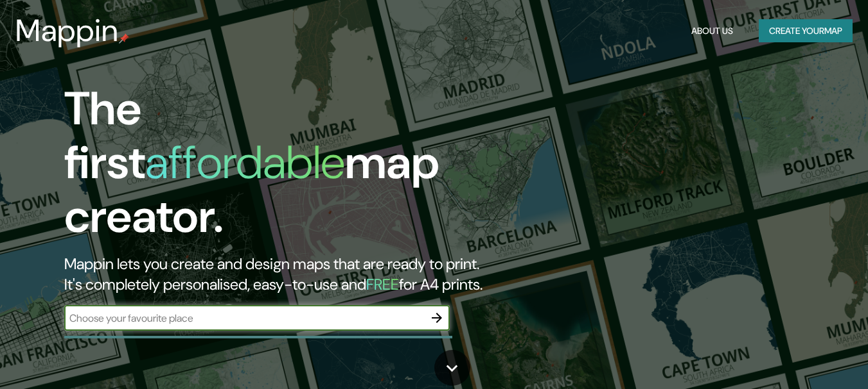 This screenshot has height=389, width=868. I want to click on h2: Mappin lets you create and design maps that are ready to print. It's completely personalised, eas..., so click(282, 275).